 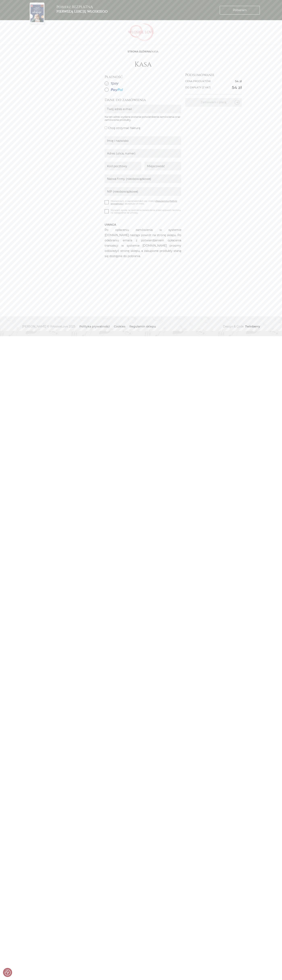 What do you see at coordinates (213, 81) in the screenshot?
I see `p: Cena produktów` at bounding box center [213, 81].